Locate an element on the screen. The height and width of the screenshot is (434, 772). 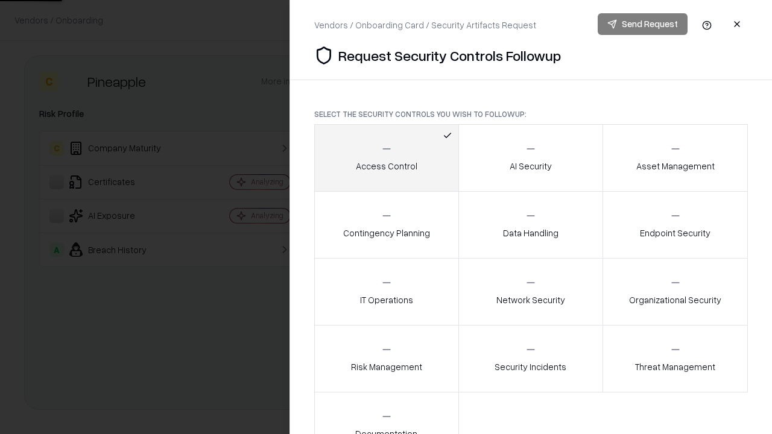
p: Asset Management is located at coordinates (675, 166).